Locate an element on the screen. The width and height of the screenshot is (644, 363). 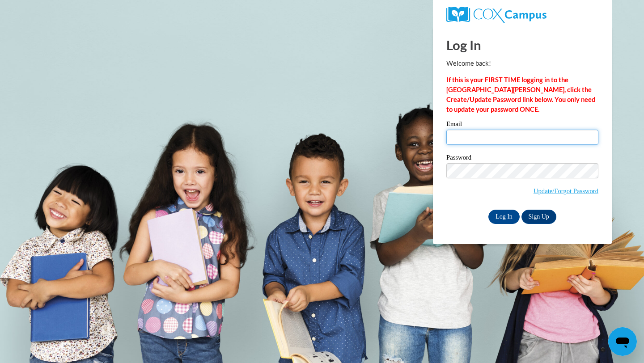
label: Password is located at coordinates (522, 159).